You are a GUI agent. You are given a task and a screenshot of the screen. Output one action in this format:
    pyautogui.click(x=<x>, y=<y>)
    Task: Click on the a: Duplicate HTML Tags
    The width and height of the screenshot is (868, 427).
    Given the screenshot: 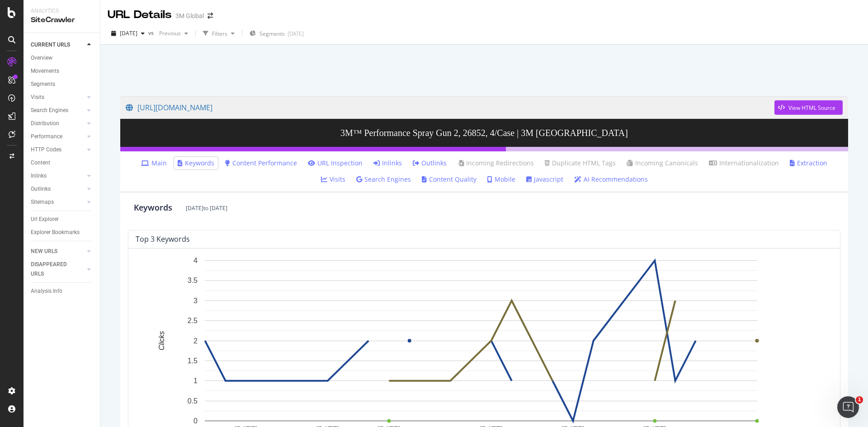 What is the action you would take?
    pyautogui.click(x=580, y=163)
    